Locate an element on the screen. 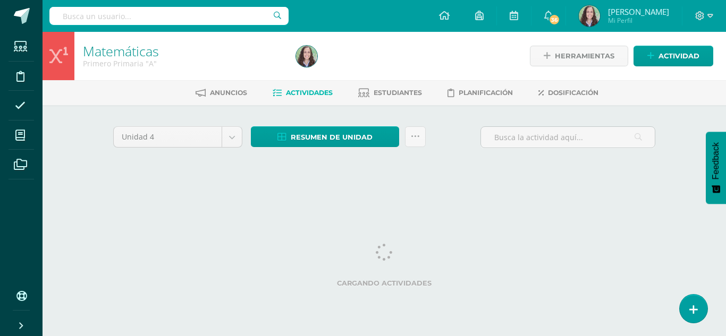  a: Actividad is located at coordinates (674, 56).